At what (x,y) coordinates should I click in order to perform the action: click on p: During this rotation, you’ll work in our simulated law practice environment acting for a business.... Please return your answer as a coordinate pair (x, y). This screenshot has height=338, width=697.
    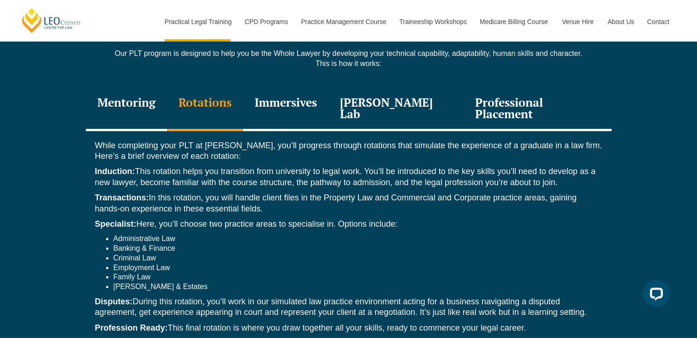
    Looking at the image, I should click on (349, 307).